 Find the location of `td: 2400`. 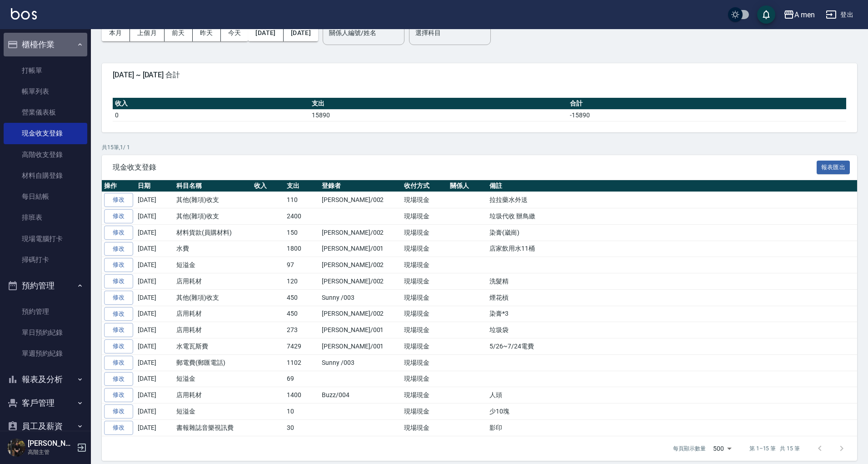

td: 2400 is located at coordinates (301, 217).